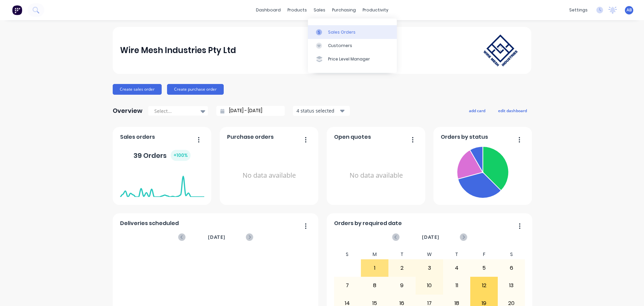  I want to click on div: 4 status selected, so click(318, 111).